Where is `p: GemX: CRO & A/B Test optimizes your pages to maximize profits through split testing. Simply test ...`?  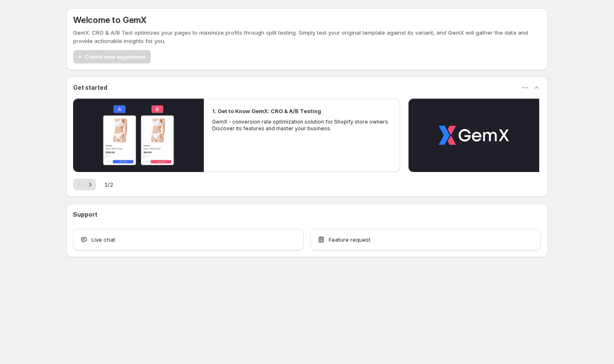
p: GemX: CRO & A/B Test optimizes your pages to maximize profits through split testing. Simply test ... is located at coordinates (307, 37).